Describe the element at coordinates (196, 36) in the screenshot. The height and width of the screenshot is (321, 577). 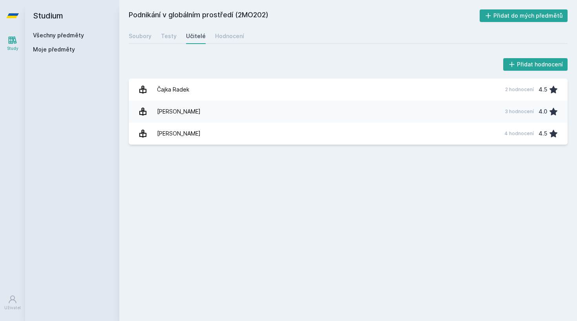
I see `div: Učitelé` at that location.